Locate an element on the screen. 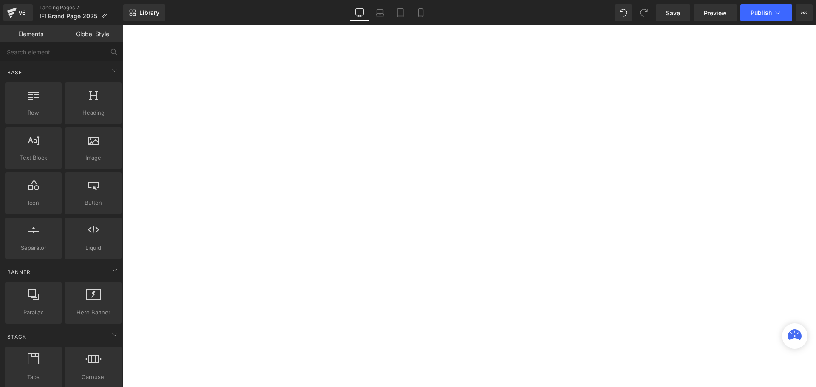  span: Heading is located at coordinates (93, 113).